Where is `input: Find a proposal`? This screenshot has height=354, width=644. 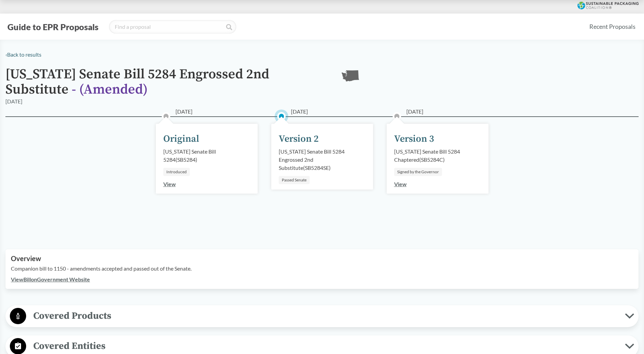
input: Find a proposal is located at coordinates (172, 27).